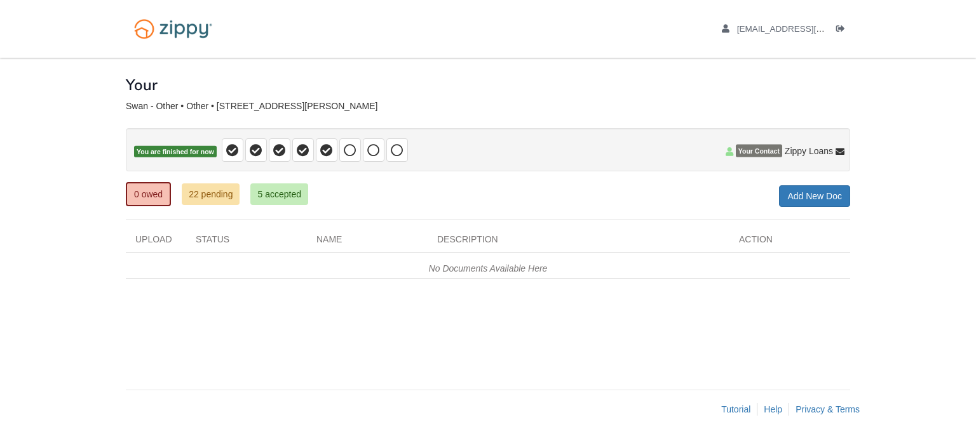 The height and width of the screenshot is (441, 976). What do you see at coordinates (488, 269) in the screenshot?
I see `em: No Documents Available Here` at bounding box center [488, 269].